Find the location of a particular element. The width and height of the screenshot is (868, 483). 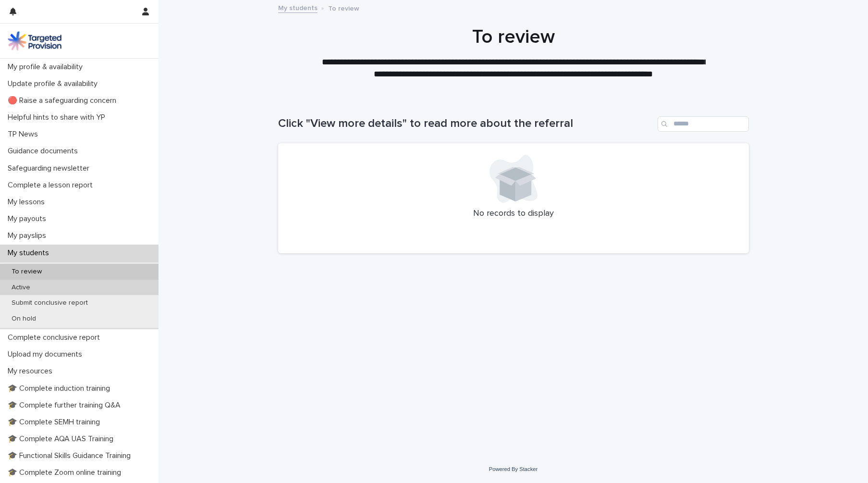

a: Powered By Stacker is located at coordinates (513, 469).